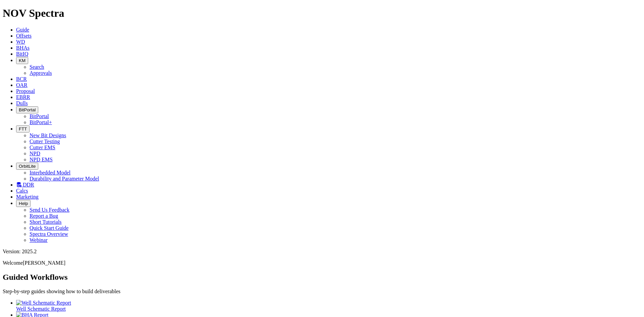 The image size is (644, 317). I want to click on a: Dulls, so click(21, 103).